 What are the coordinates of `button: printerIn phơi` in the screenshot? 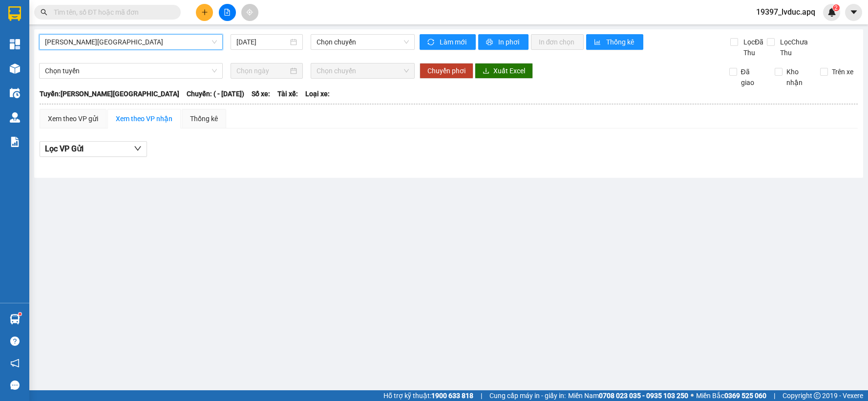 It's located at (503, 42).